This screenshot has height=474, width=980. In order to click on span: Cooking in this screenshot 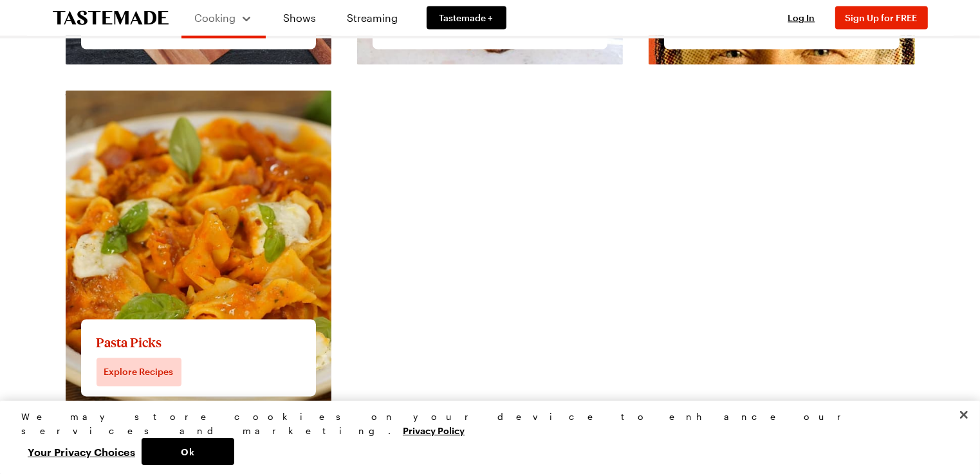, I will do `click(215, 17)`.